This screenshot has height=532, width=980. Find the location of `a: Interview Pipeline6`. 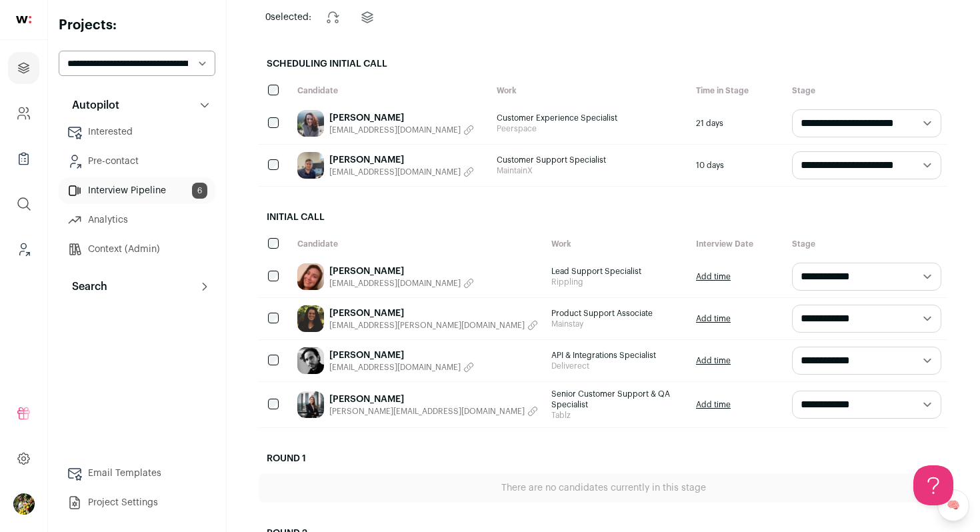

a: Interview Pipeline6 is located at coordinates (137, 190).